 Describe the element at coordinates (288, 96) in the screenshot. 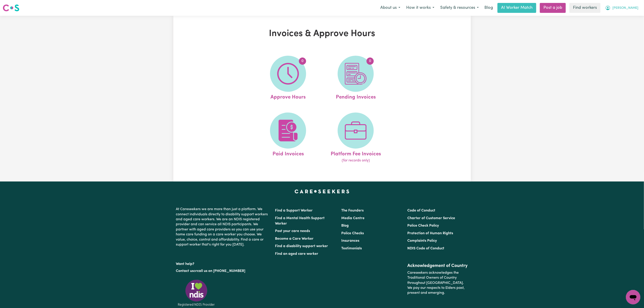

I see `span: Approve Hours` at that location.